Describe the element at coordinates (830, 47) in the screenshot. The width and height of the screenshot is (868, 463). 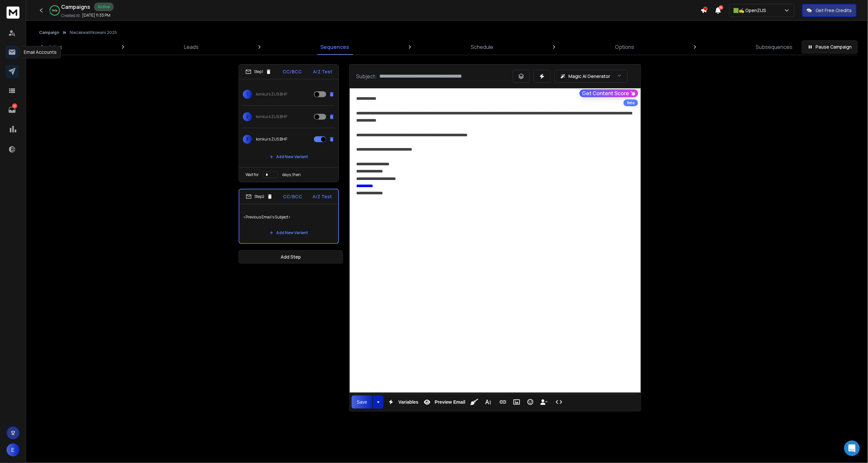
I see `button: Pause Campaign` at that location.